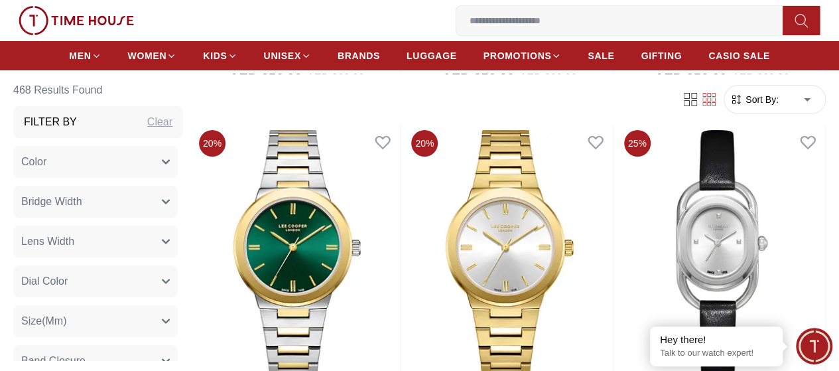 The height and width of the screenshot is (371, 839). Describe the element at coordinates (754, 100) in the screenshot. I see `button: Sort By:` at that location.